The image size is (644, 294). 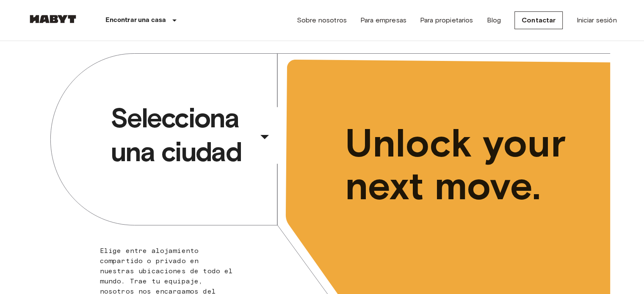 I want to click on a: Contactar, so click(x=538, y=20).